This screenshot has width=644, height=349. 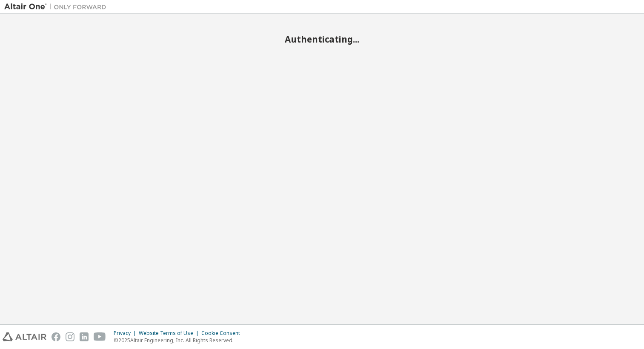 What do you see at coordinates (56, 337) in the screenshot?
I see `img: facebook.svg` at bounding box center [56, 337].